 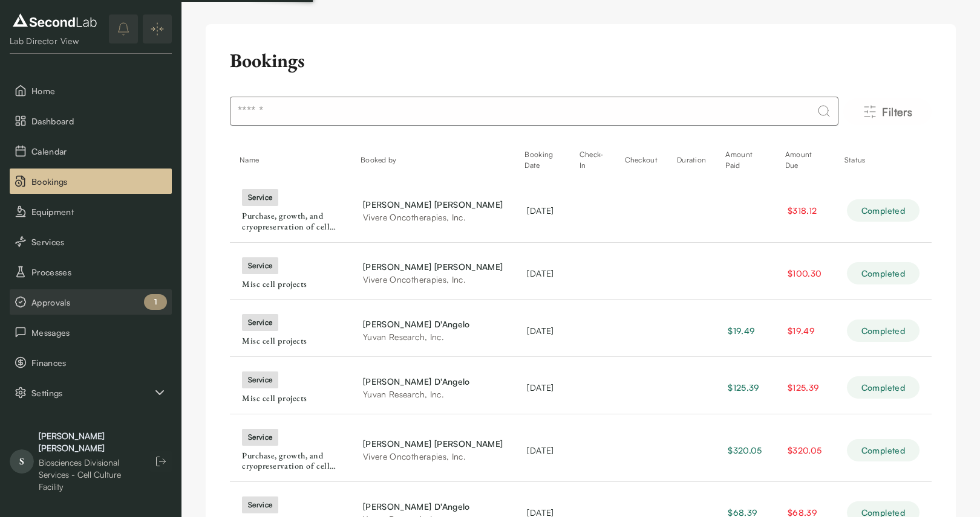 I want to click on button: Log out, so click(x=161, y=461).